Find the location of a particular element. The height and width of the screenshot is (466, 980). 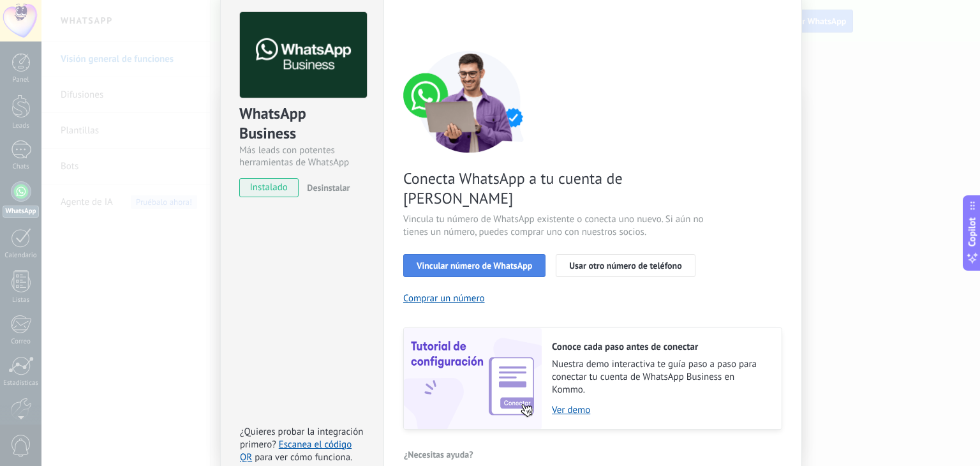

div: WhatsApp Business is located at coordinates (302, 124).